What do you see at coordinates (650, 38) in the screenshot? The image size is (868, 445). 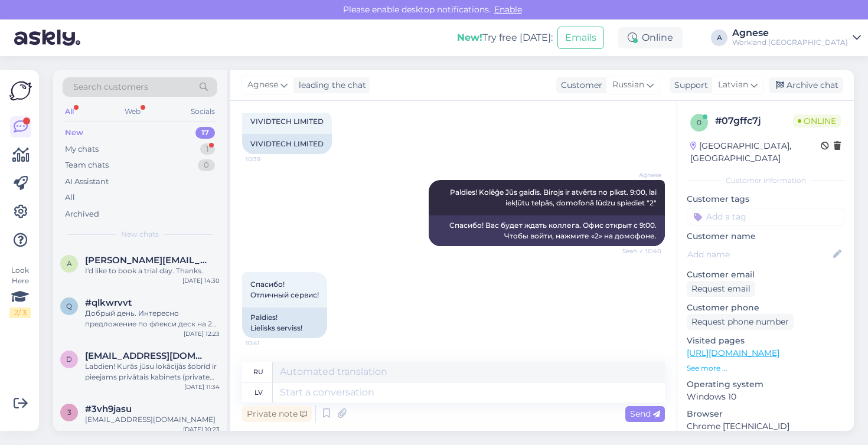 I see `div: Online` at bounding box center [650, 38].